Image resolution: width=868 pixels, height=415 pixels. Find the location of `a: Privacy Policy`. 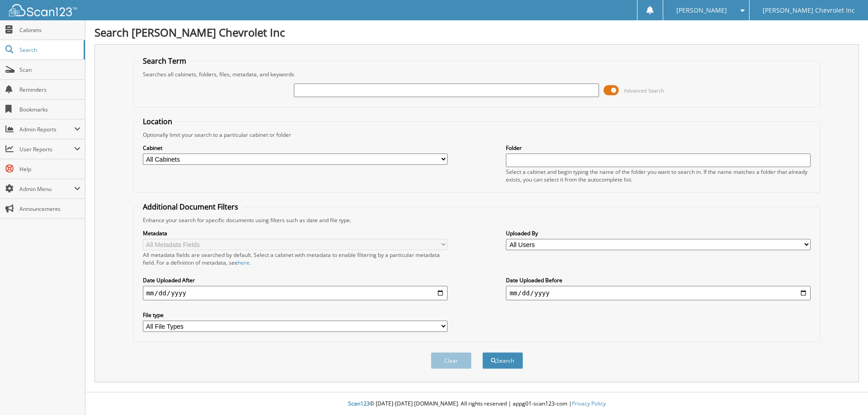

a: Privacy Policy is located at coordinates (589, 403).